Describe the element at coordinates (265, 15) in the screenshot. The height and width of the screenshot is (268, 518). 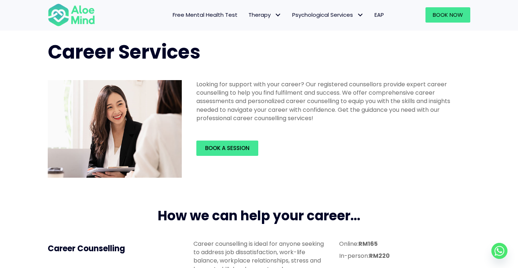
I see `span: Therapy` at that location.